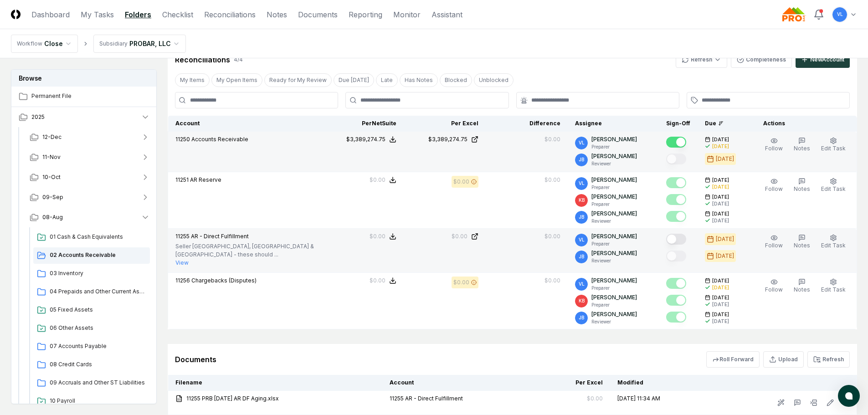 The height and width of the screenshot is (415, 868). Describe the element at coordinates (91, 401) in the screenshot. I see `a: 10 Payroll` at that location.